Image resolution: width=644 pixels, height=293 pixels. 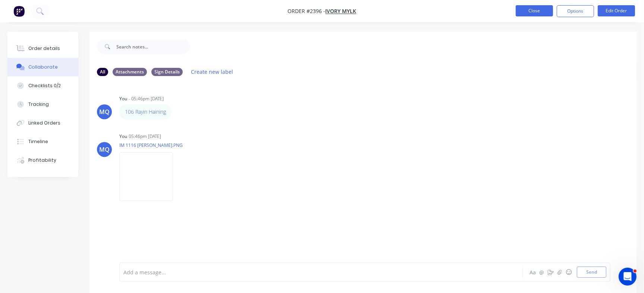 What do you see at coordinates (341, 11) in the screenshot?
I see `a: Ivory Mylk` at bounding box center [341, 11].